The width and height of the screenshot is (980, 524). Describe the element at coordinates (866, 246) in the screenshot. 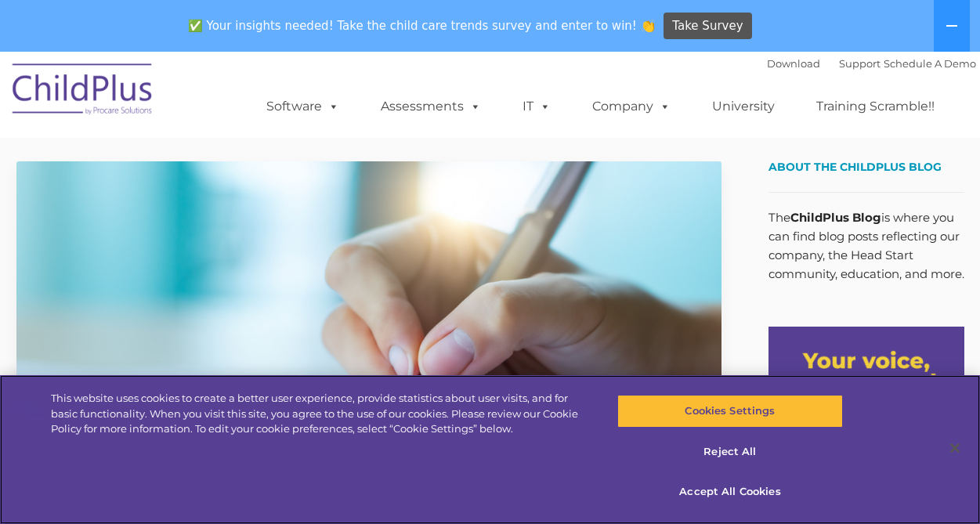

I see `p: The is where you can find blog posts reflecting our company, the Head Start community, education,...` at that location.